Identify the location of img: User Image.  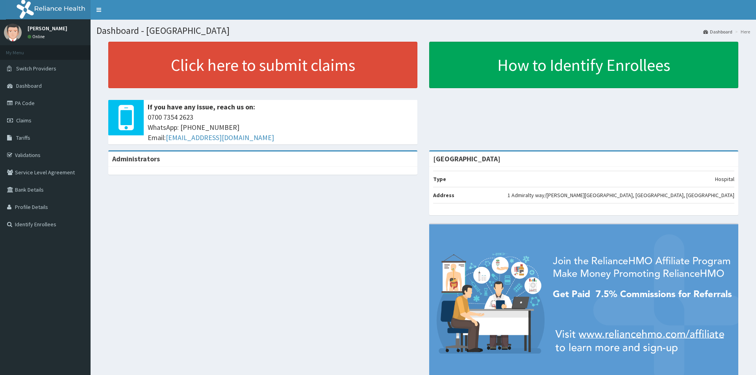
(13, 32).